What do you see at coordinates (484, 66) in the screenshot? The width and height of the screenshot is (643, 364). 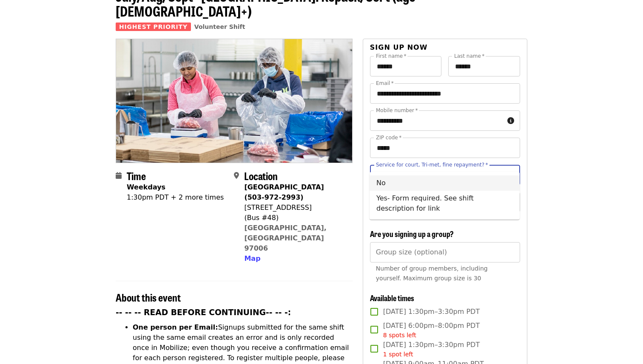 I see `input: Last name` at bounding box center [484, 66].